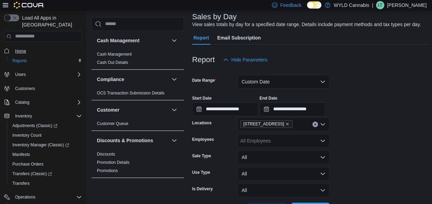 The width and height of the screenshot is (432, 204). What do you see at coordinates (20, 61) in the screenshot?
I see `a: Reports` at bounding box center [20, 61].